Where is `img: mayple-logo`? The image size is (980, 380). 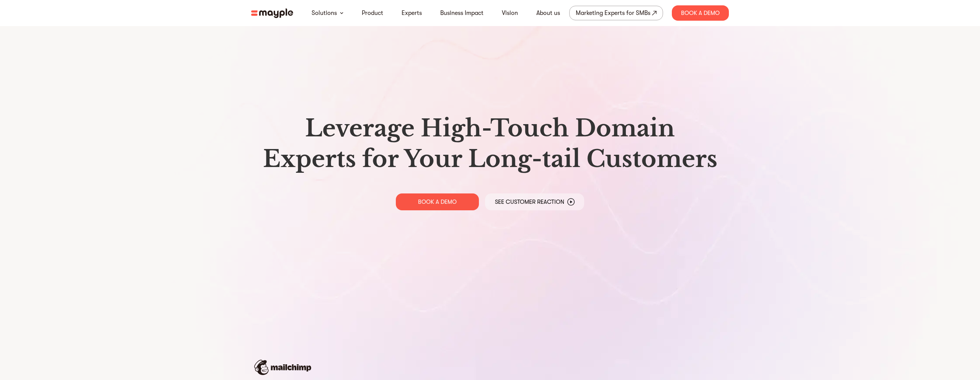 img: mayple-logo is located at coordinates (272, 13).